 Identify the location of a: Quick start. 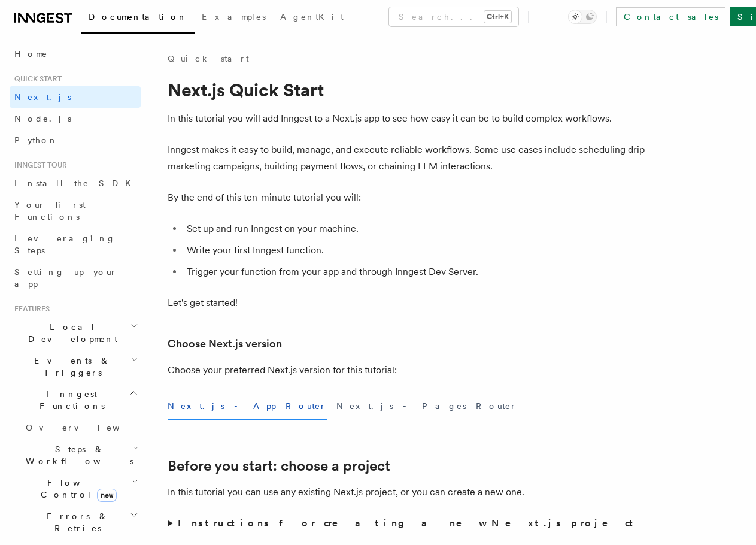
(209, 58).